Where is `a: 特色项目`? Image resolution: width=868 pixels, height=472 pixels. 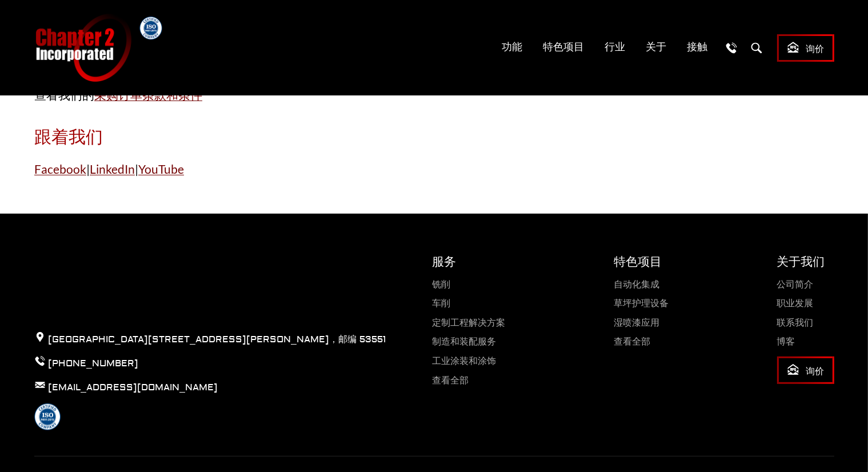
a: 特色项目 is located at coordinates (564, 47).